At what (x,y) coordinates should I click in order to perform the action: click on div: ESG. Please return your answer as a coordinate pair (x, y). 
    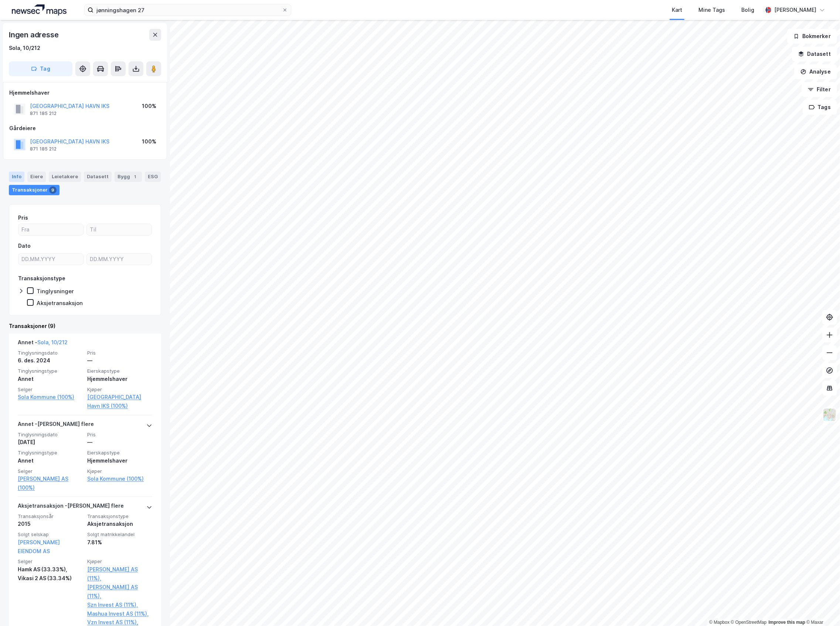
    Looking at the image, I should click on (152, 177).